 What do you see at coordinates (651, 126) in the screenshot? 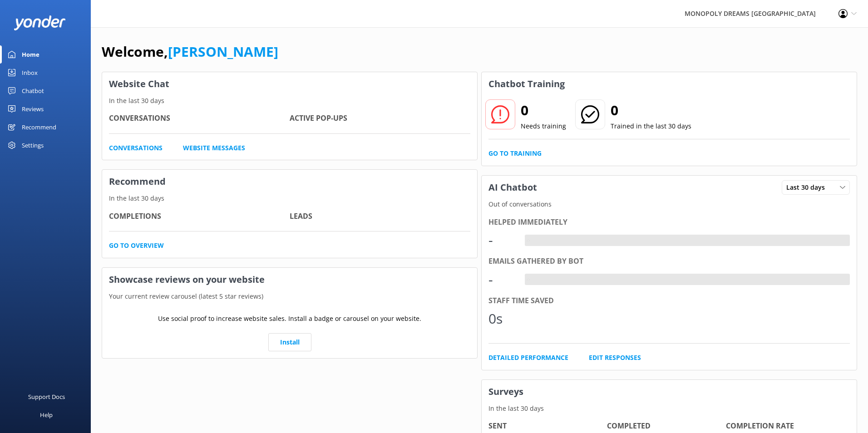
I see `p: Trained in the last 30 days` at bounding box center [651, 126].